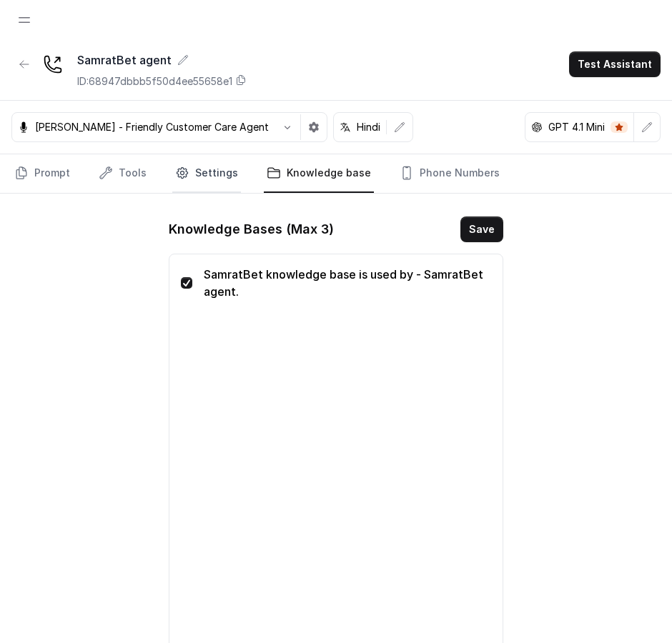 This screenshot has width=672, height=643. Describe the element at coordinates (207, 174) in the screenshot. I see `a: Settings` at that location.